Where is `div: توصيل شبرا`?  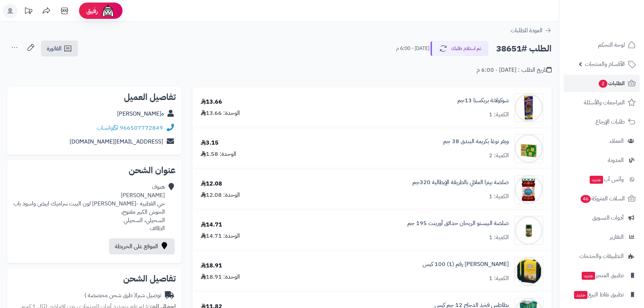 div: توصيل شبرا is located at coordinates (123, 295).